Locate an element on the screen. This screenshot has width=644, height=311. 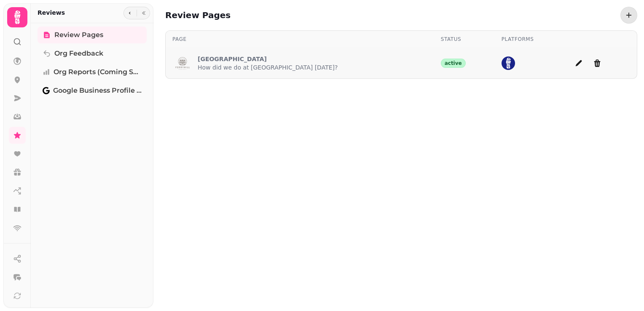
button: delete is located at coordinates (597, 63).